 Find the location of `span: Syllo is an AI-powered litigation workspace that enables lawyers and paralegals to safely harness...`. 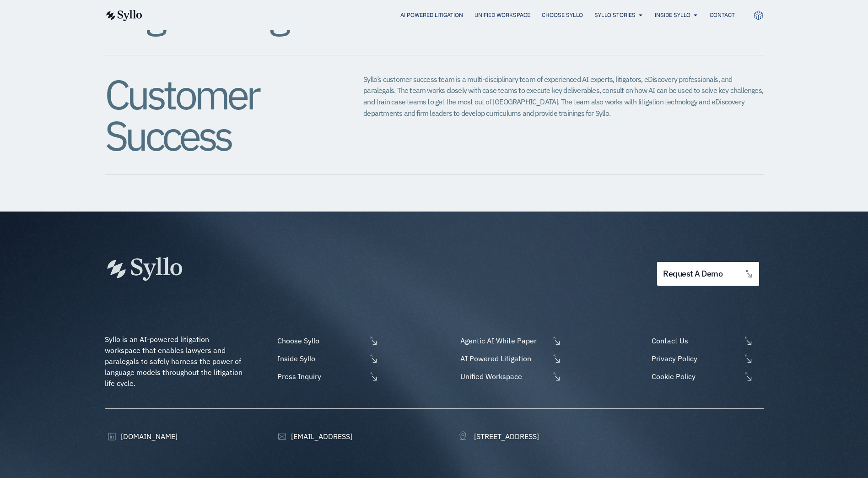

span: Syllo is an AI-powered litigation workspace that enables lawyers and paralegals to safely harness... is located at coordinates (174, 361).